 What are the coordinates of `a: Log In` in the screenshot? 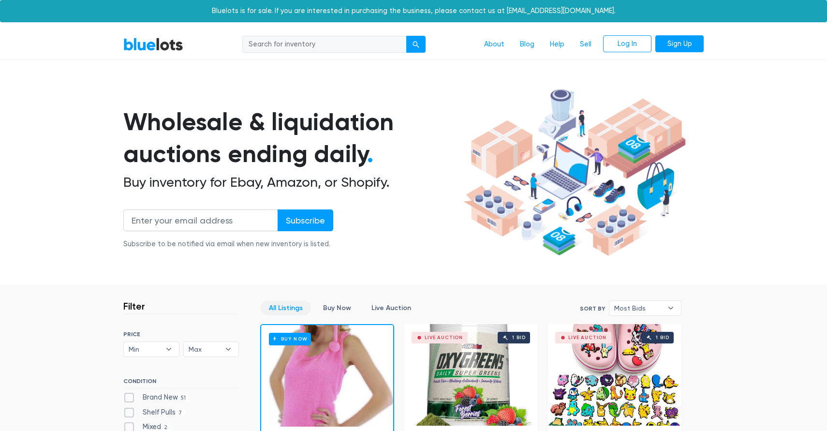 It's located at (627, 44).